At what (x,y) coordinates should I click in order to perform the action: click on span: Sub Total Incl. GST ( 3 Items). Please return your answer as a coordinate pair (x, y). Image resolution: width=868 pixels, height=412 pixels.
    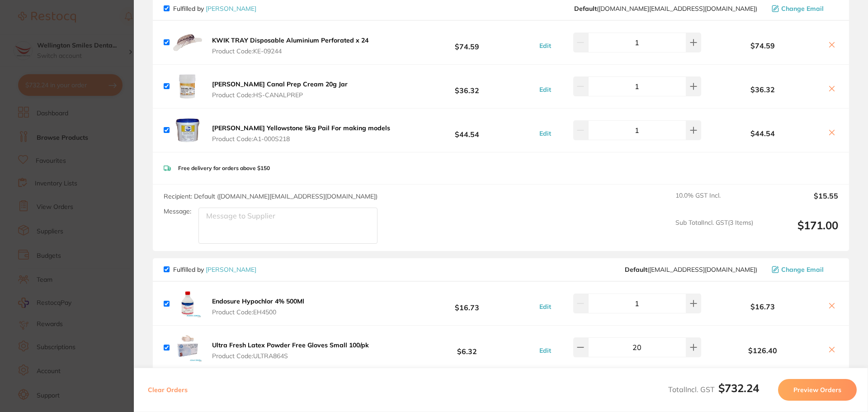
    Looking at the image, I should click on (714, 231).